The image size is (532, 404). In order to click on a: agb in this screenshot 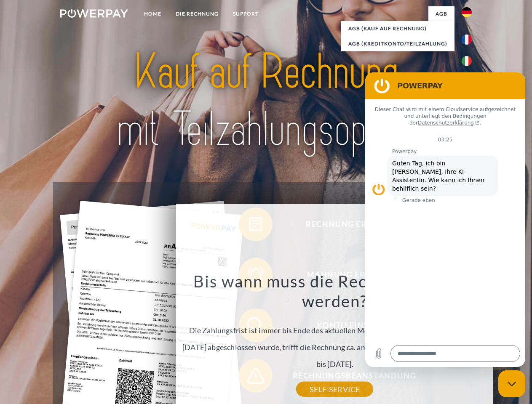, I will do `click(442, 14)`.